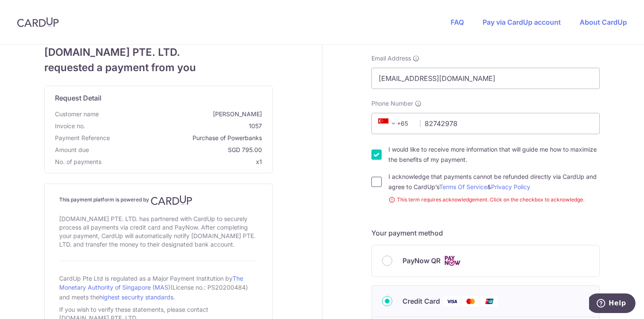  What do you see at coordinates (159, 68) in the screenshot?
I see `span: requested a payment from you` at bounding box center [159, 68].